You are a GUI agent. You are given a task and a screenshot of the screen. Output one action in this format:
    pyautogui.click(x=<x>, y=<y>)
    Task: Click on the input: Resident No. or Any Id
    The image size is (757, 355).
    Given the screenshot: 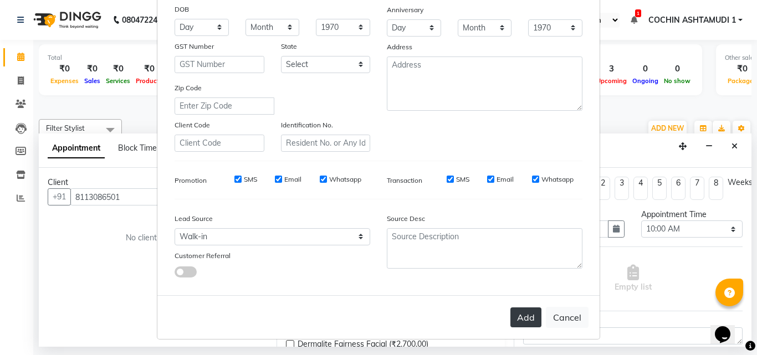 What is the action you would take?
    pyautogui.click(x=326, y=143)
    